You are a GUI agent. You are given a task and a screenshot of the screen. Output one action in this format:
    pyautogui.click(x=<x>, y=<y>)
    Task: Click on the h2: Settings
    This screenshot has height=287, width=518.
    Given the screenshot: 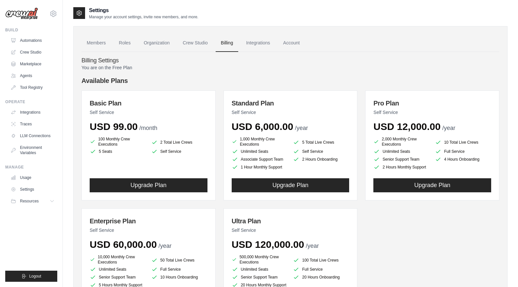 What is the action you would take?
    pyautogui.click(x=144, y=10)
    